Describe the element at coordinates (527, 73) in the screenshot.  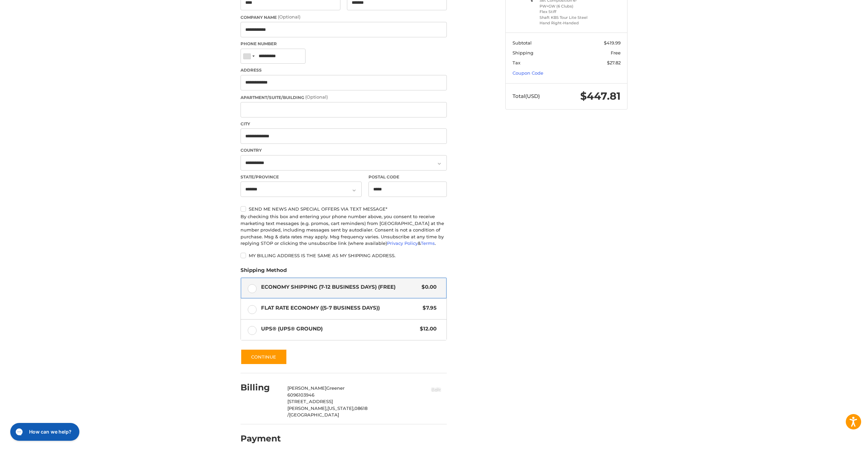
I see `a: Coupon Code` at that location.